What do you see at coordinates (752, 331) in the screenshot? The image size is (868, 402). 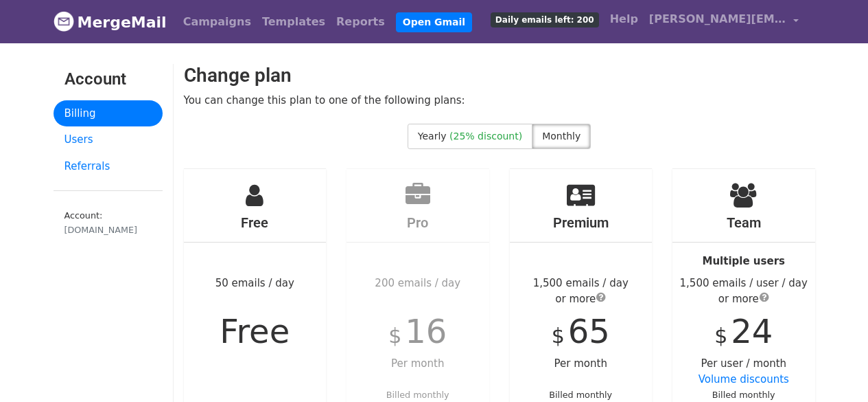 I see `span: 24` at bounding box center [752, 331].